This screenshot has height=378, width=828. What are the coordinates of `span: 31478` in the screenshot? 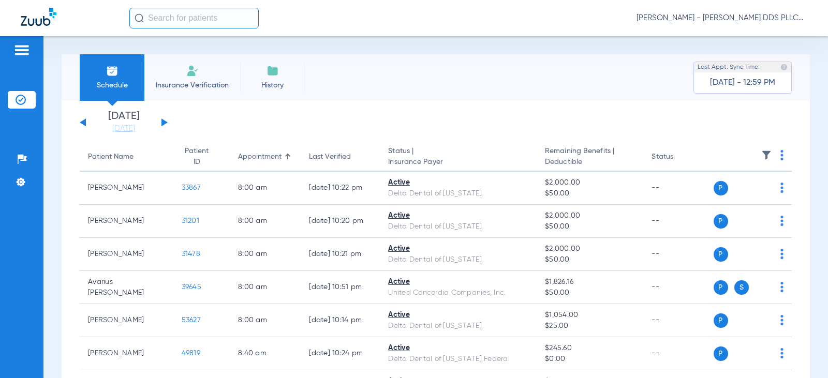 It's located at (191, 254).